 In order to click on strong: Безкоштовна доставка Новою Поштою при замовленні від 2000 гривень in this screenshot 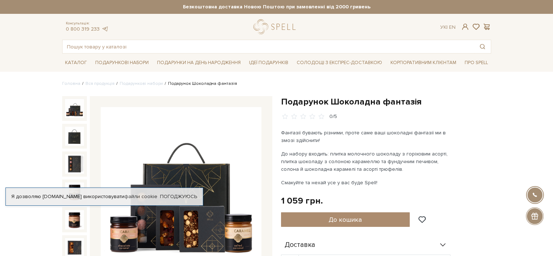, I will do `click(277, 7)`.